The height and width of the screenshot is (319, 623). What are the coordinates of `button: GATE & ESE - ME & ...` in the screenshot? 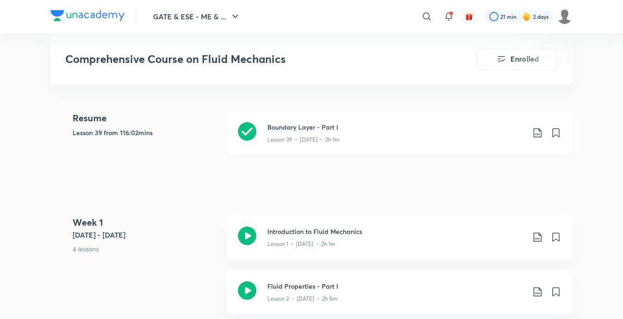 It's located at (197, 17).